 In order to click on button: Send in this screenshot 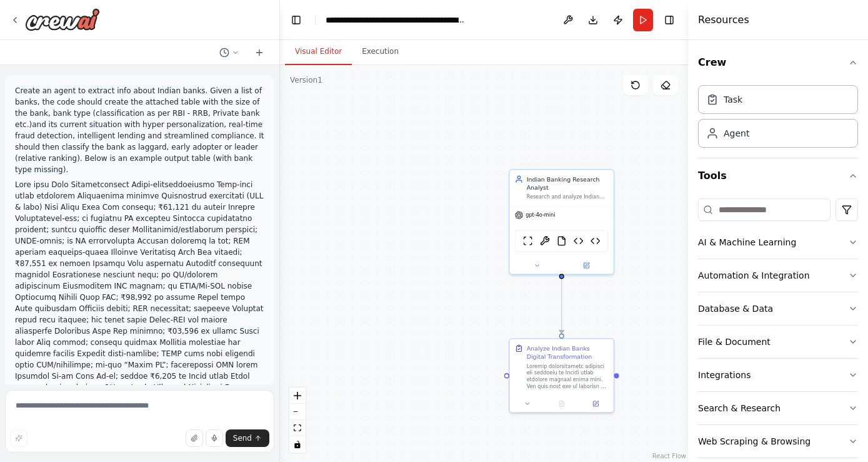, I will do `click(248, 438)`.